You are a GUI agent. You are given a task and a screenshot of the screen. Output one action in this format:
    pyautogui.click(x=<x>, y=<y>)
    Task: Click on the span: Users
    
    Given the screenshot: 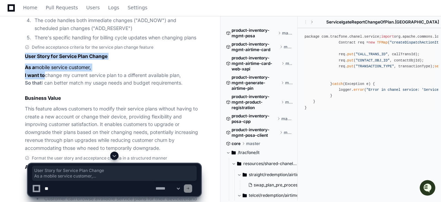 What is the action you would take?
    pyautogui.click(x=93, y=8)
    